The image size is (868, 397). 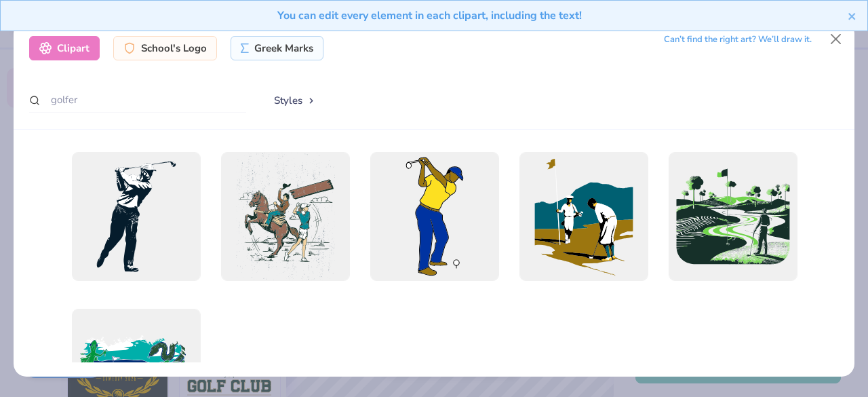 What do you see at coordinates (295, 100) in the screenshot?
I see `button: Styles` at bounding box center [295, 100].